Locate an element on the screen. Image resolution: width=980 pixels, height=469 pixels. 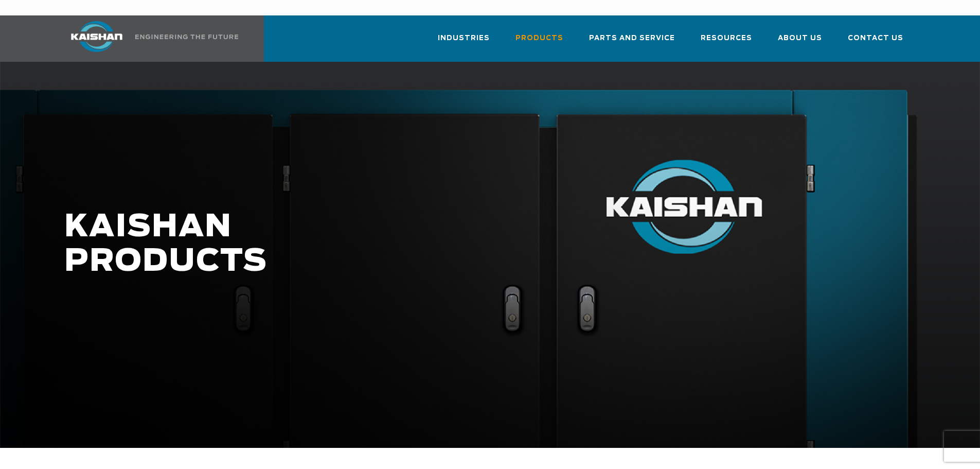
a: Resources is located at coordinates (726, 42).